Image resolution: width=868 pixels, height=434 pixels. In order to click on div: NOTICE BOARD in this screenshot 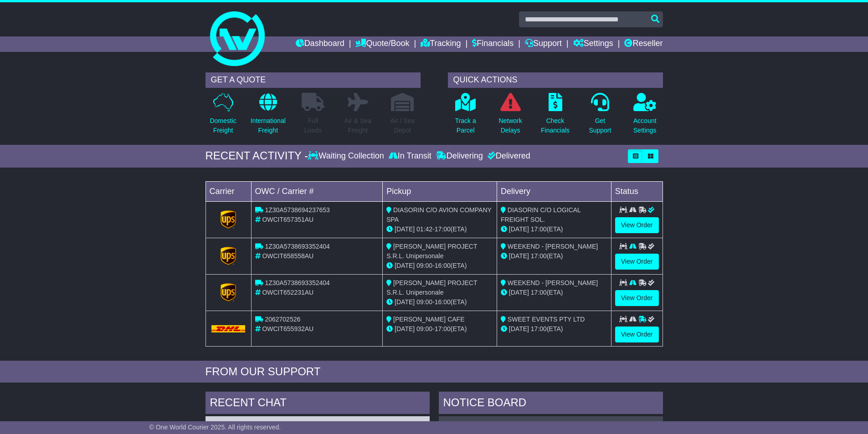, I will do `click(551, 404)`.